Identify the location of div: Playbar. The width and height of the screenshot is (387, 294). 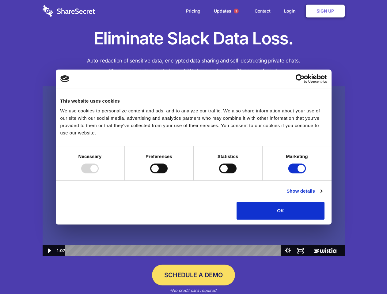
(174, 251).